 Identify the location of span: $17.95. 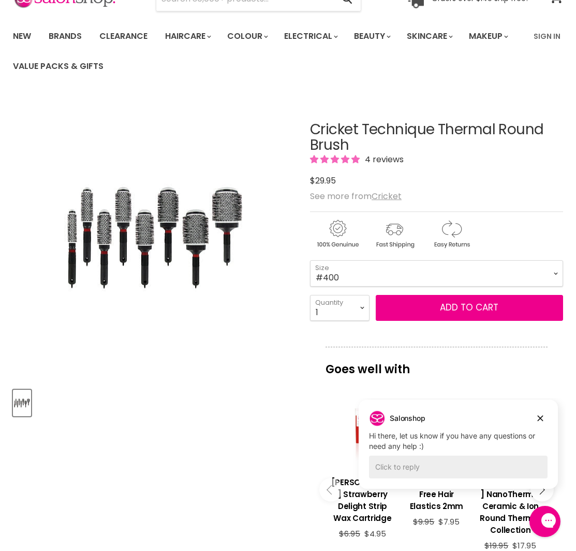
(525, 545).